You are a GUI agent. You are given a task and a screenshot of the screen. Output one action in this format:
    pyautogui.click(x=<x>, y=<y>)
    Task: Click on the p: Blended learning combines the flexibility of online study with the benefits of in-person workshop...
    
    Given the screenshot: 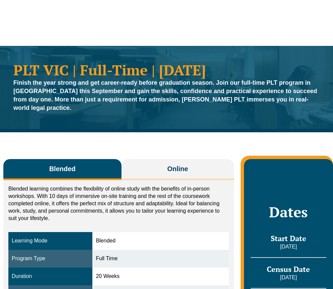 What is the action you would take?
    pyautogui.click(x=118, y=203)
    